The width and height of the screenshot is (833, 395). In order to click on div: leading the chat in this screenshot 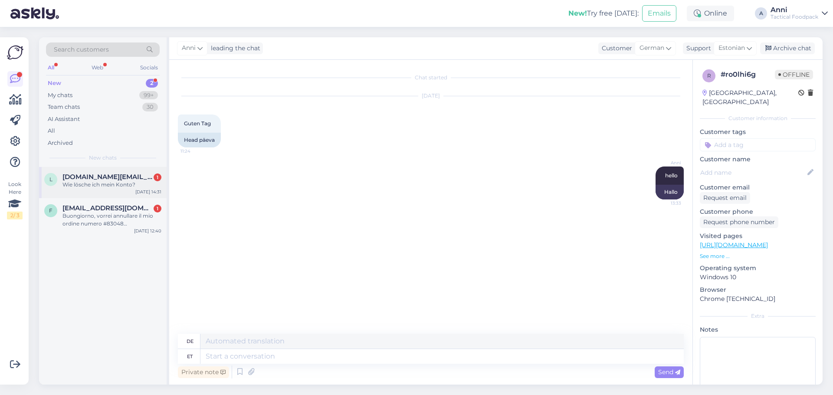, I will do `click(234, 48)`.